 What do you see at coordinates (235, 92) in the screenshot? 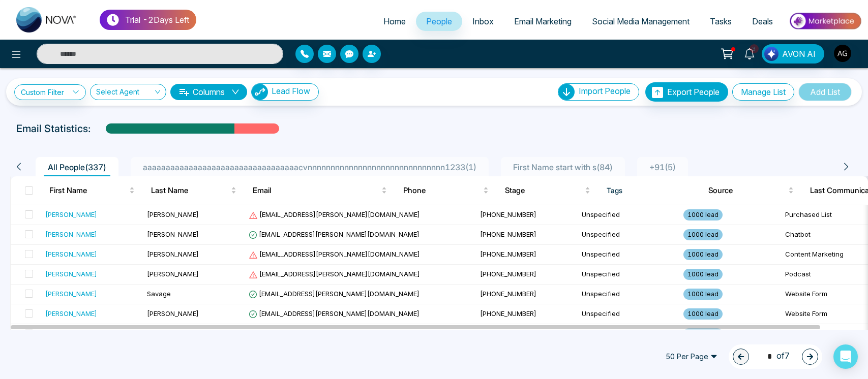
I see `span: down` at bounding box center [235, 92].